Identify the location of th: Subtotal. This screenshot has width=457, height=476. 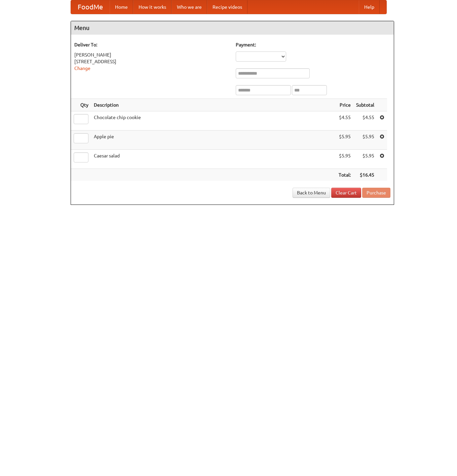
(365, 105).